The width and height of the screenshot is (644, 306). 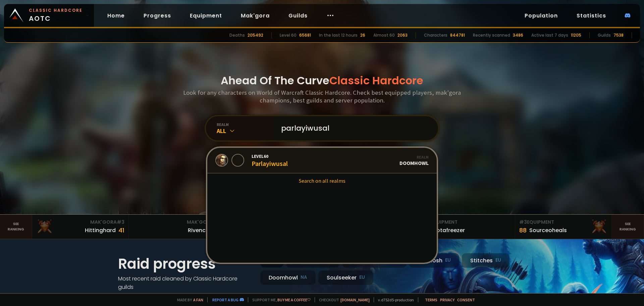 I want to click on div: Soulseeker, so click(x=346, y=278).